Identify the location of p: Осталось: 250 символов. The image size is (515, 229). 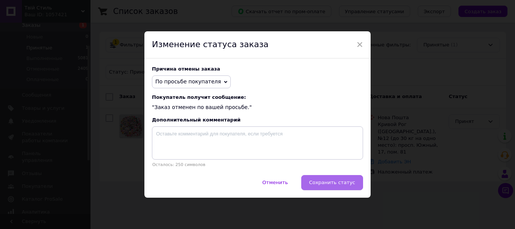
(258, 164).